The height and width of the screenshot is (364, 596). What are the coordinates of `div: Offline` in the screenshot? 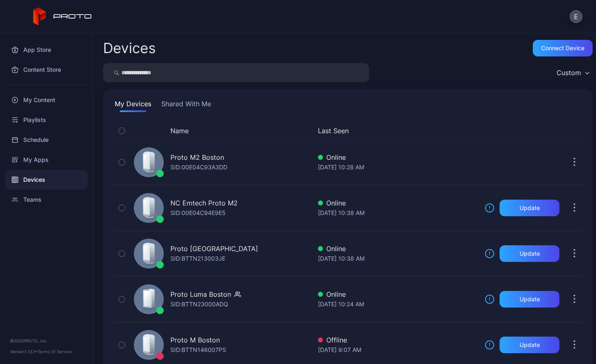 It's located at (397, 340).